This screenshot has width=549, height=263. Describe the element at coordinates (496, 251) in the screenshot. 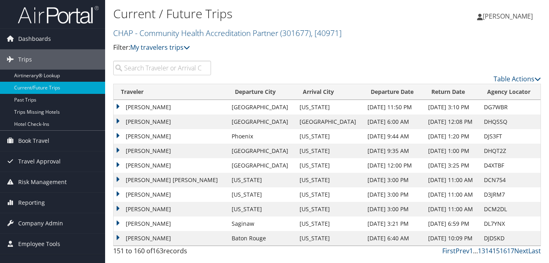

I see `a: 15` at that location.